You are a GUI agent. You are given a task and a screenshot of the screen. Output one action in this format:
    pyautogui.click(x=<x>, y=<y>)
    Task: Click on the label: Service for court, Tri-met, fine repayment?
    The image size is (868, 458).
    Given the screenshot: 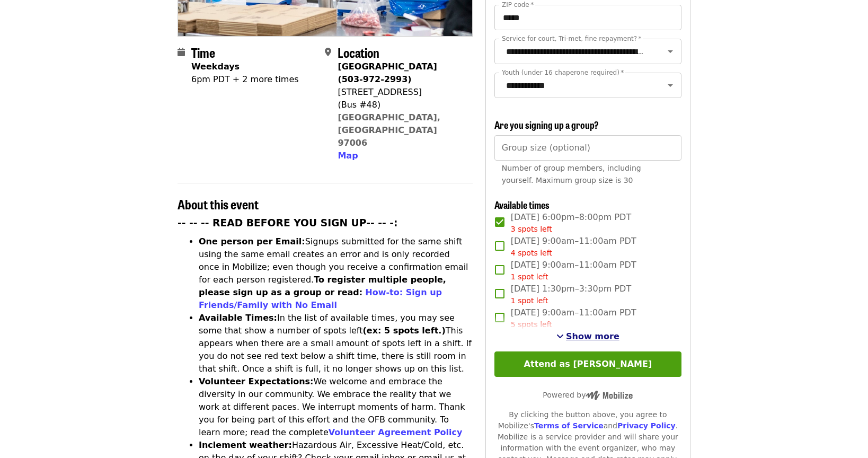 What is the action you would take?
    pyautogui.click(x=572, y=39)
    